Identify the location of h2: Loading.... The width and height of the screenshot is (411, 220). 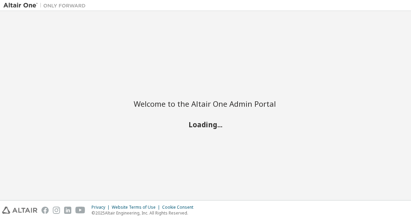
(206, 124).